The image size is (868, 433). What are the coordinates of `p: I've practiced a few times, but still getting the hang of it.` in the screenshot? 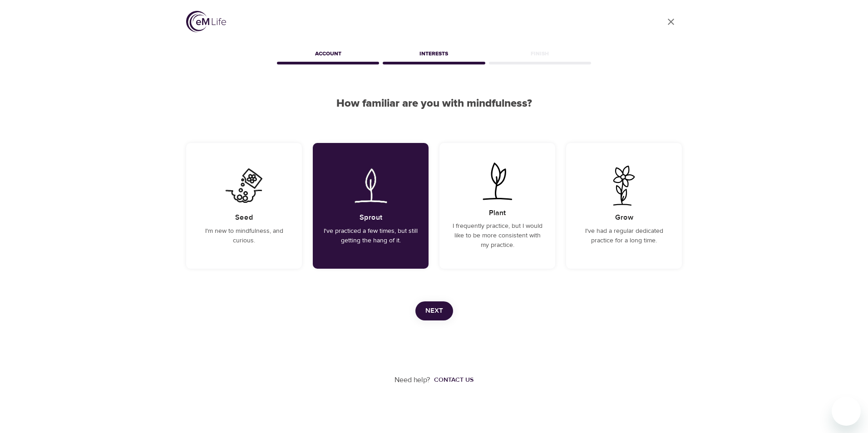 It's located at (370, 236).